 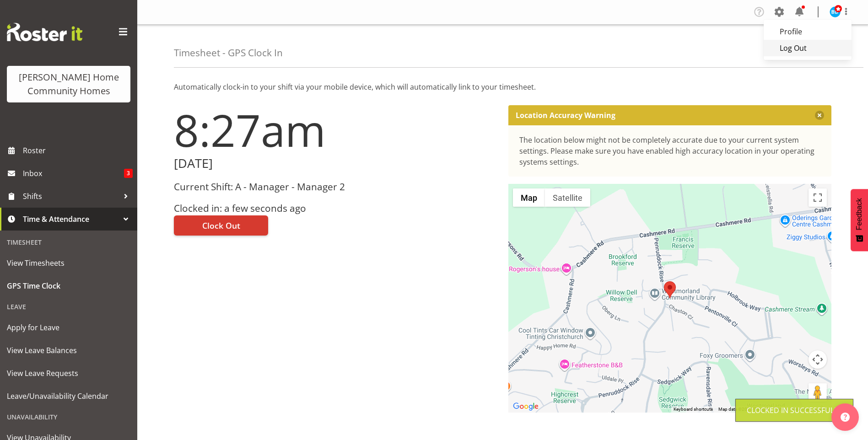 I want to click on button: Keyboard shortcuts, so click(x=693, y=409).